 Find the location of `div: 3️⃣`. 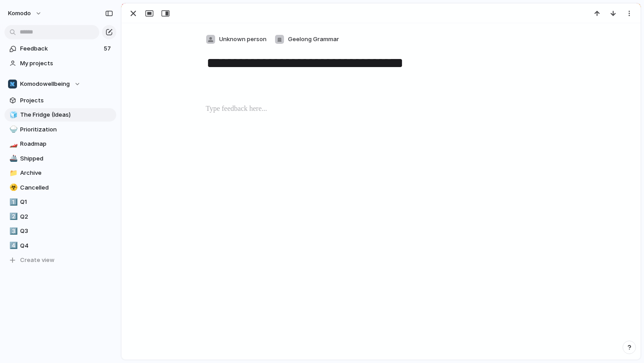

div: 3️⃣ is located at coordinates (12, 231).